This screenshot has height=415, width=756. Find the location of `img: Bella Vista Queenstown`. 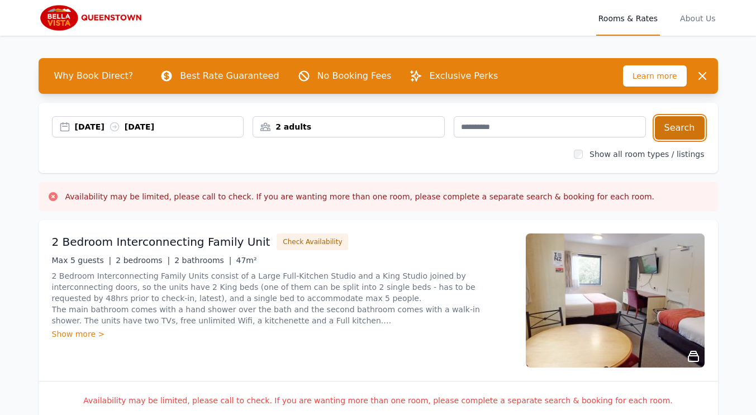

img: Bella Vista Queenstown is located at coordinates (92, 18).